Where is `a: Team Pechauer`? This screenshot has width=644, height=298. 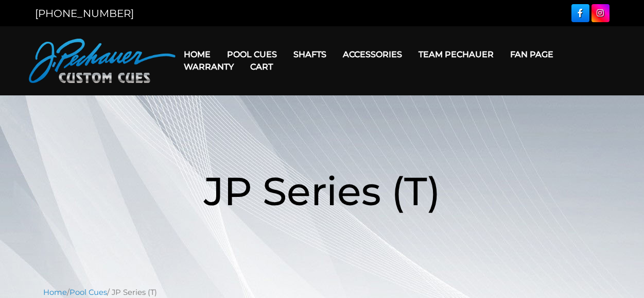
a: Team Pechauer is located at coordinates (456, 54).